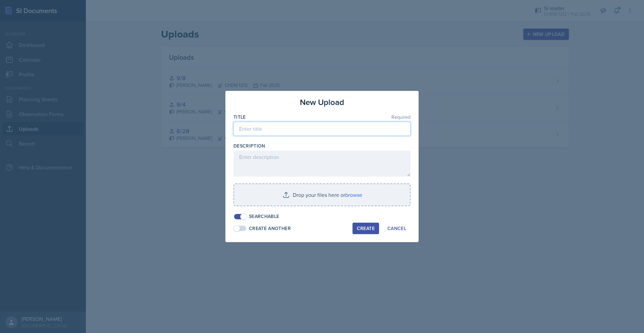 This screenshot has width=644, height=333. What do you see at coordinates (322, 129) in the screenshot?
I see `input: Enter title` at bounding box center [322, 129].